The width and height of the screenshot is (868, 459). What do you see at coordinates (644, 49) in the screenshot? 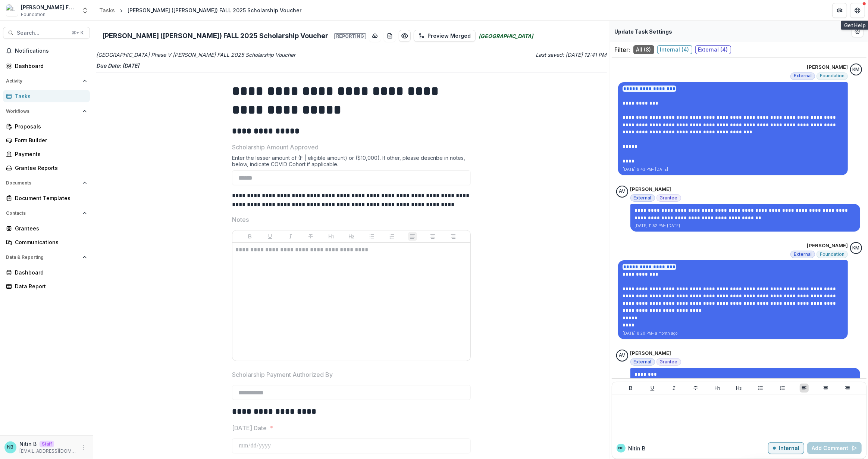
I see `span: All ( 8 )` at bounding box center [644, 49].